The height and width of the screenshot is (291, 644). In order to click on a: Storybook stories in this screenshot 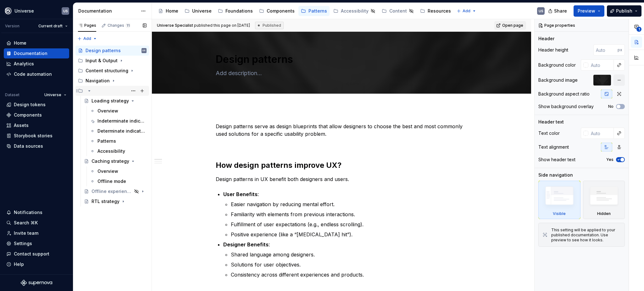, I will do `click(37, 136)`.